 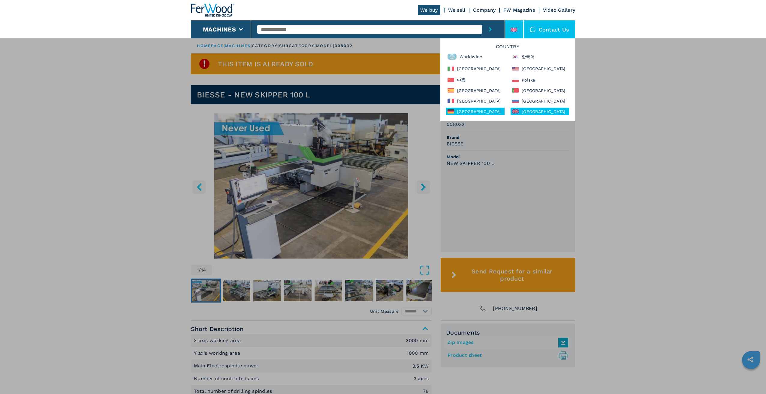 I want to click on a: We sell, so click(x=457, y=10).